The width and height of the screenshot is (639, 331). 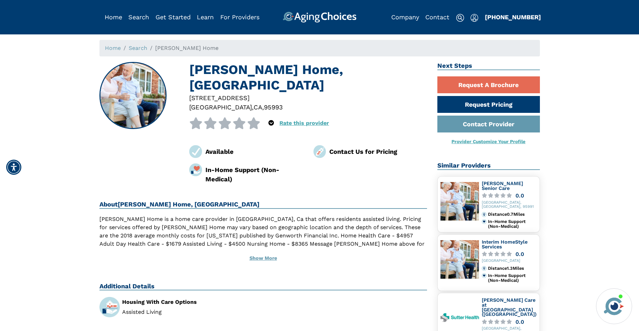 What do you see at coordinates (437, 17) in the screenshot?
I see `a: Contact` at bounding box center [437, 17].